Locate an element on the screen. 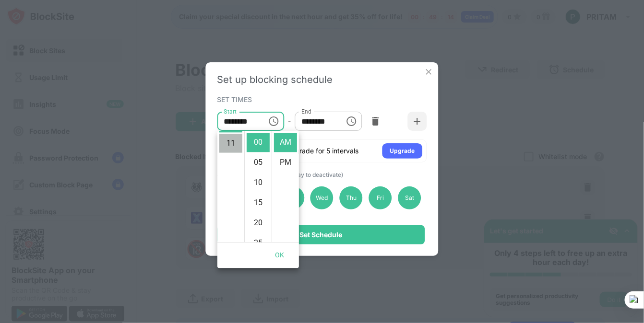 Image resolution: width=644 pixels, height=323 pixels. ul: Select minutes is located at coordinates (258, 187).